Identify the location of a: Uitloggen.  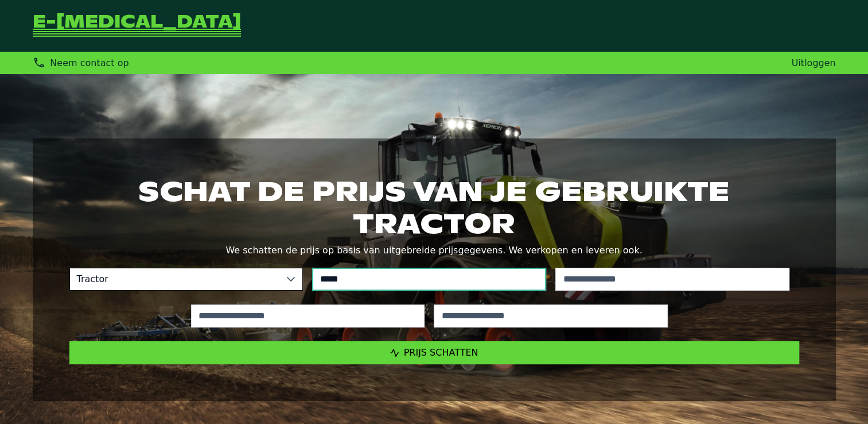
(814, 62).